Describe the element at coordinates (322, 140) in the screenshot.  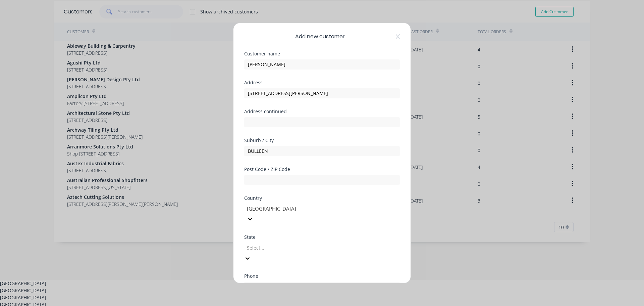
I see `div: Suburb / City` at that location.